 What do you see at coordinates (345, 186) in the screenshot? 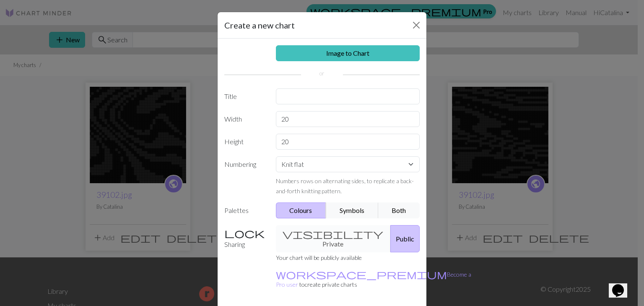
I see `small: Numbers rows on alternating sides, to replicate a back-and-forth knitting pattern.` at bounding box center [345, 186].